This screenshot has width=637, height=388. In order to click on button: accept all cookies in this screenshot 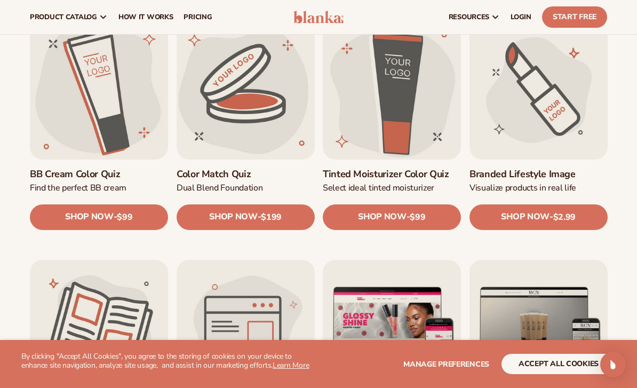, I will do `click(559, 364)`.